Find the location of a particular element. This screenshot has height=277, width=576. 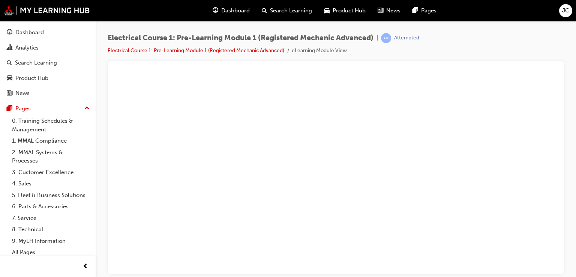

button: Pages is located at coordinates (48, 108).